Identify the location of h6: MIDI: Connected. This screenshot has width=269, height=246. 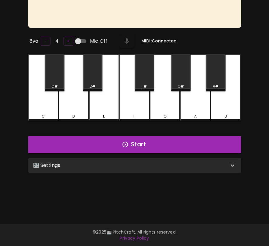
(159, 41).